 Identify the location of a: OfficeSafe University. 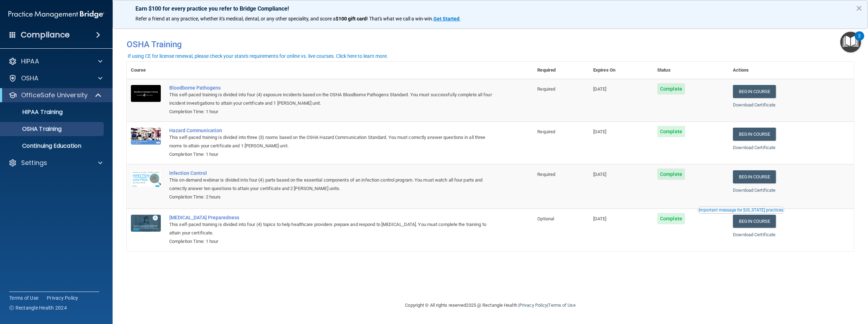
(55, 95).